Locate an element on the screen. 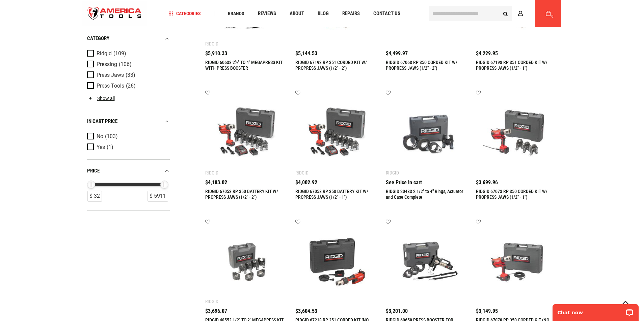 The image size is (643, 321). div: price is located at coordinates (128, 171).